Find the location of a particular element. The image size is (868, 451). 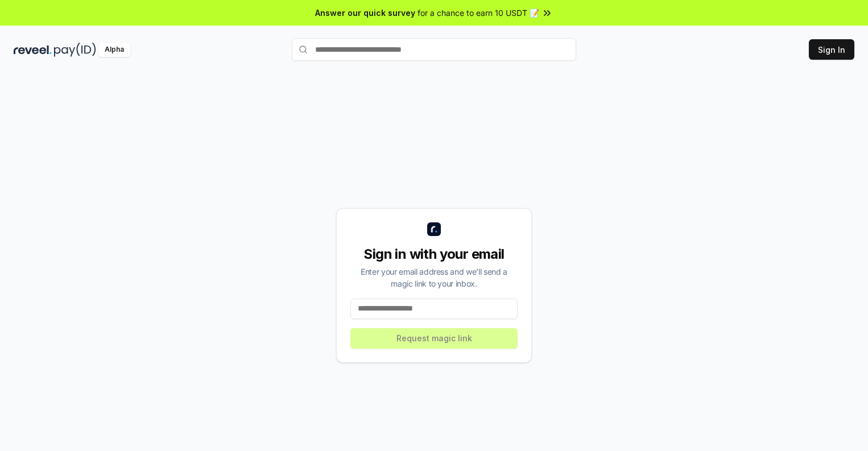

div: Sign in with your email is located at coordinates (434, 254).